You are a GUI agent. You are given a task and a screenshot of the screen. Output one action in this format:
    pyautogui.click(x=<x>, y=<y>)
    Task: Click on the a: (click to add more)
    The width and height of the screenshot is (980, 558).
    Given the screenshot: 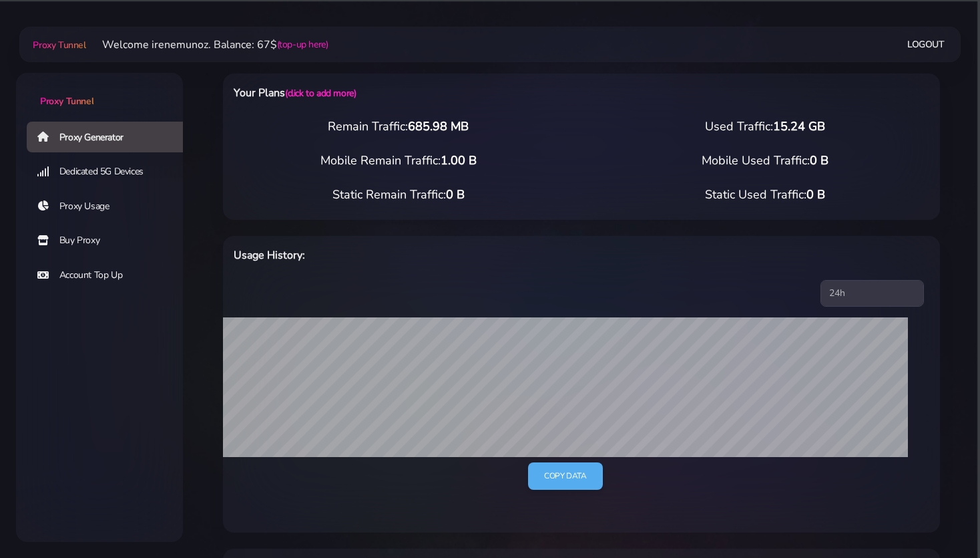 What is the action you would take?
    pyautogui.click(x=320, y=93)
    